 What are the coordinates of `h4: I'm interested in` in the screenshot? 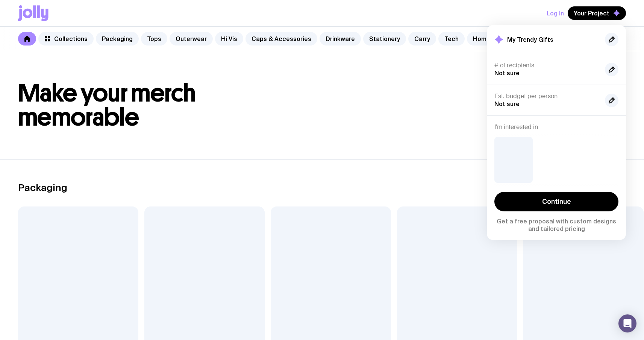 It's located at (556, 127).